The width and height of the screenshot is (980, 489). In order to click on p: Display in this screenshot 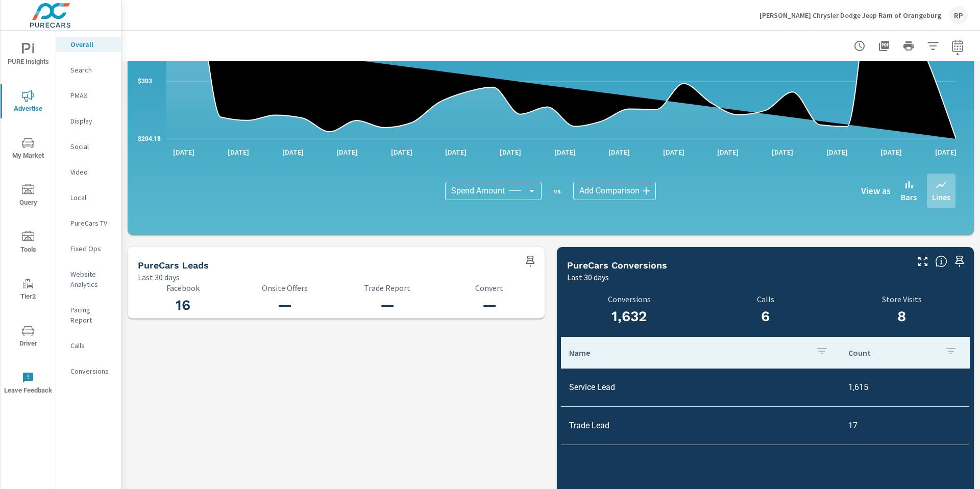, I will do `click(91, 121)`.